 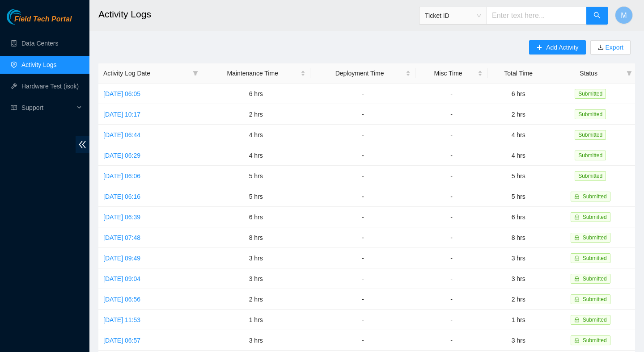 I want to click on a: Hardware Test (isok), so click(x=50, y=86).